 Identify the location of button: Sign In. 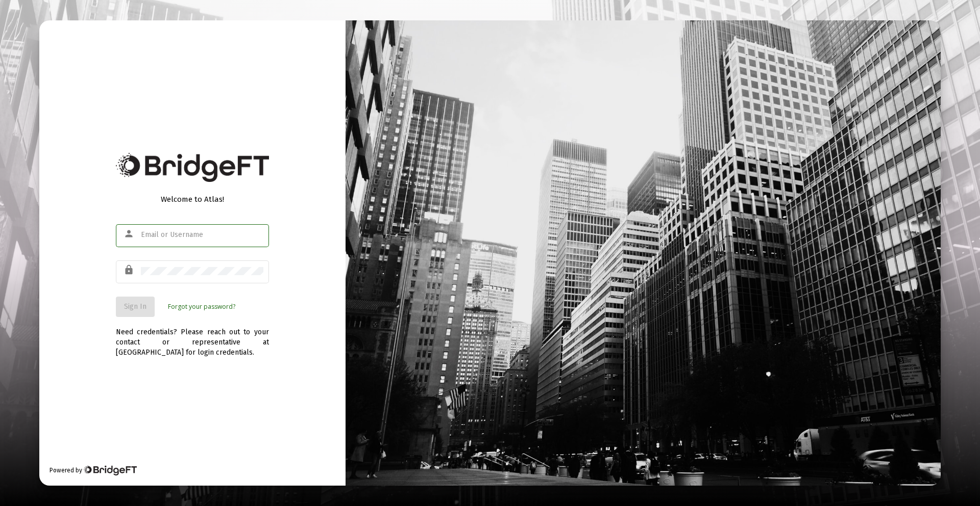
(135, 307).